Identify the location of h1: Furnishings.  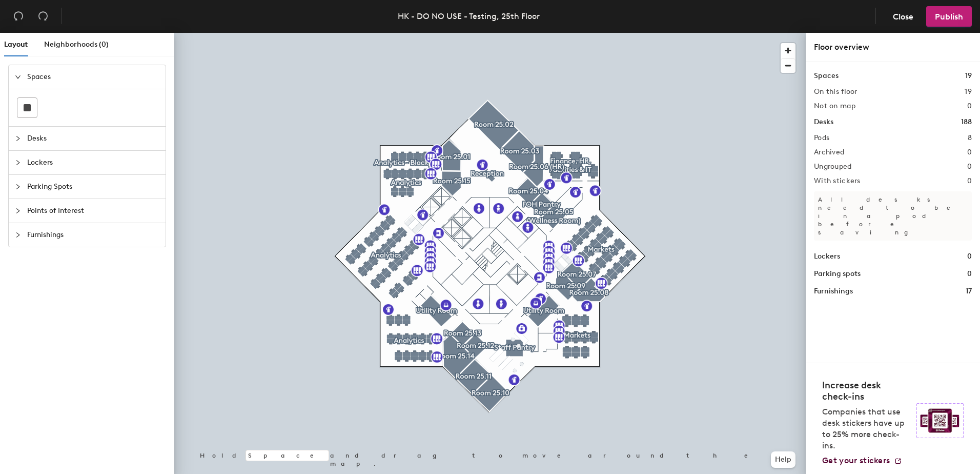
(834, 291).